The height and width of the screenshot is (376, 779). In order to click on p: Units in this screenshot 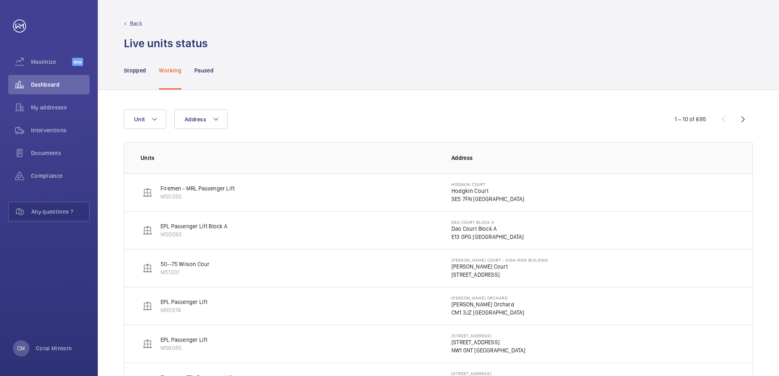, I will do `click(289, 158)`.